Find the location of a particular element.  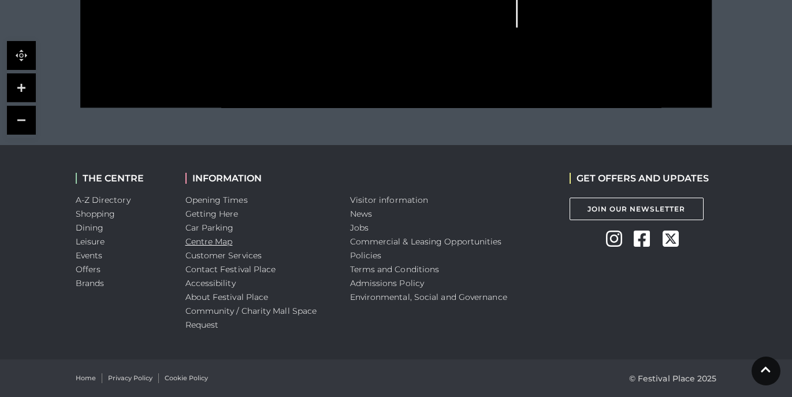

a: News is located at coordinates (361, 214).